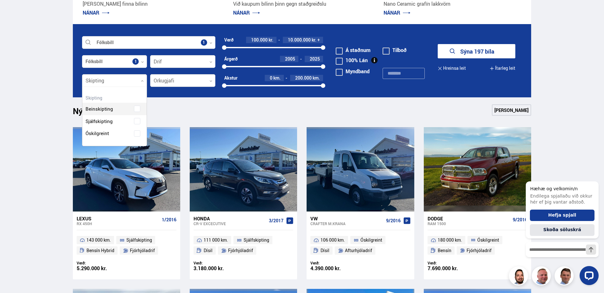  Describe the element at coordinates (450, 240) in the screenshot. I see `span: 180 000 km.` at that location.